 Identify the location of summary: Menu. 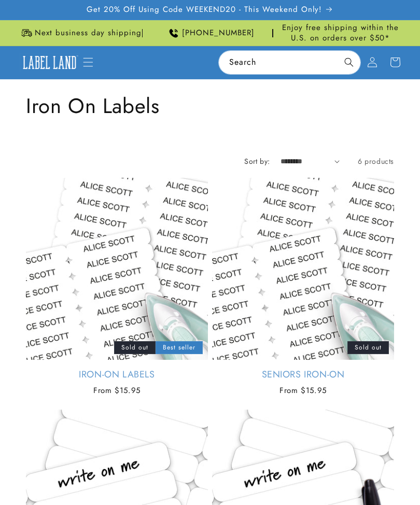
(88, 62).